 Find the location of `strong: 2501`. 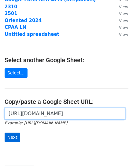

strong: 2501 is located at coordinates (11, 13).